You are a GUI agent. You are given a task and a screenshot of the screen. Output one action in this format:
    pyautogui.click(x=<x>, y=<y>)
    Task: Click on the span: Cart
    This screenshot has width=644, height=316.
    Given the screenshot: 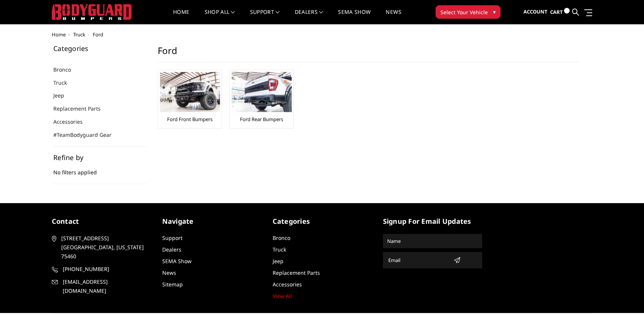 What is the action you would take?
    pyautogui.click(x=556, y=12)
    